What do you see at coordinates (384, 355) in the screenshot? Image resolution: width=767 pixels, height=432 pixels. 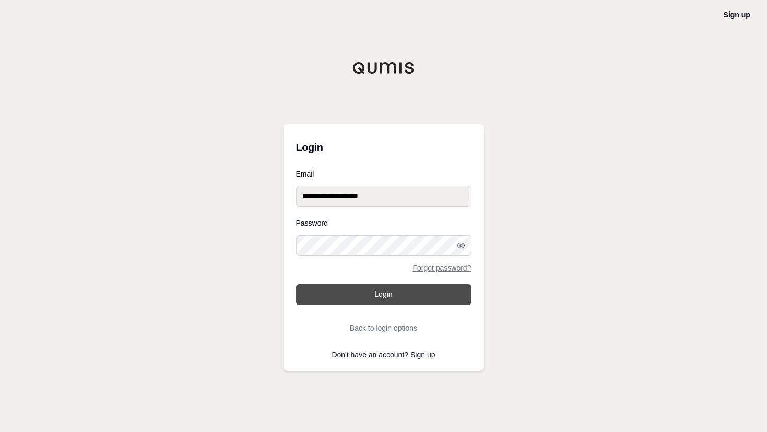 I see `p: Don't have an account?` at bounding box center [384, 355].